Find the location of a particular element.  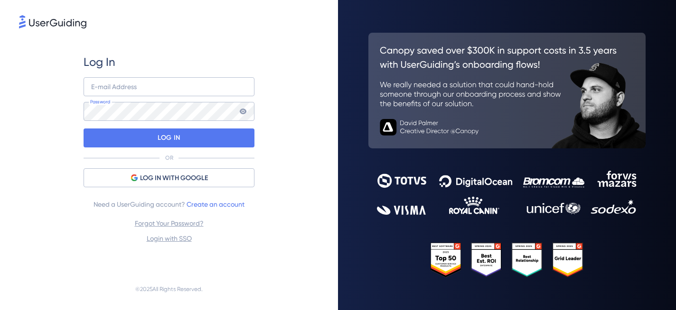

span: © 2025 All Rights Reserved. is located at coordinates (169, 289).